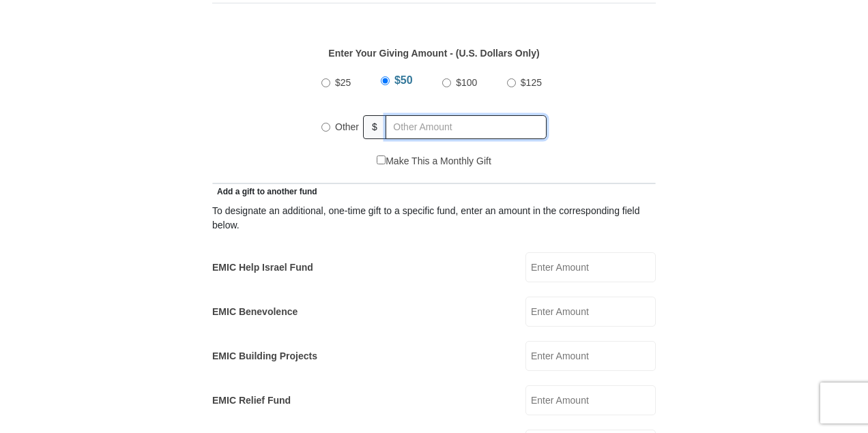 The width and height of the screenshot is (868, 433). Describe the element at coordinates (434, 218) in the screenshot. I see `div: To designate an additional, one-time gift to a specific fund, enter an amount in the correspondin...` at that location.